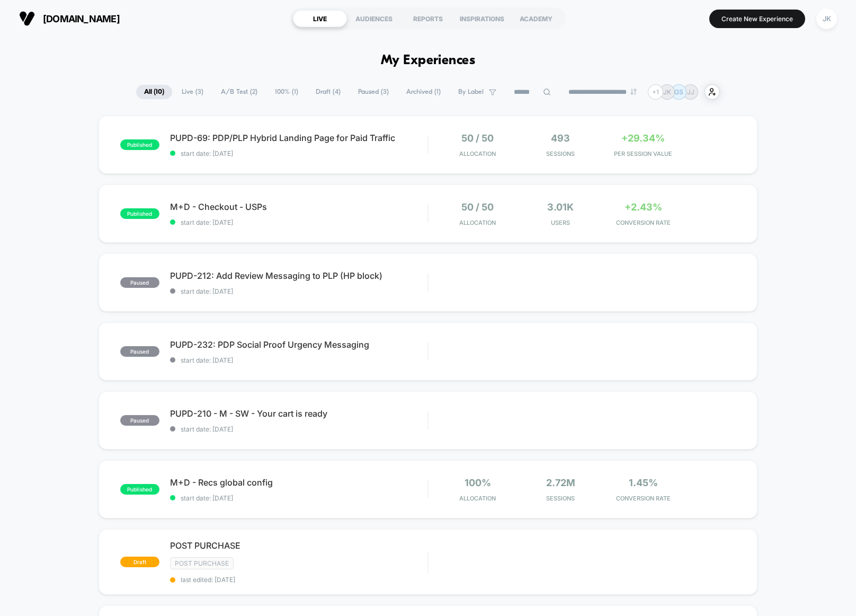 This screenshot has width=856, height=616. What do you see at coordinates (679, 92) in the screenshot?
I see `p: GS` at bounding box center [679, 92].